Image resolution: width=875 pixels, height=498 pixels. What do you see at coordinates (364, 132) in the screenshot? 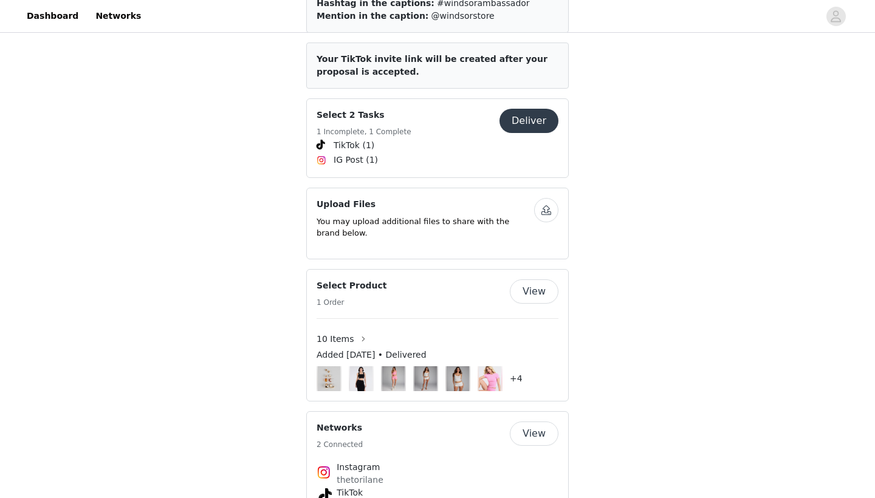
I see `h5: 1 Incomplete, 1 Complete` at bounding box center [364, 132].